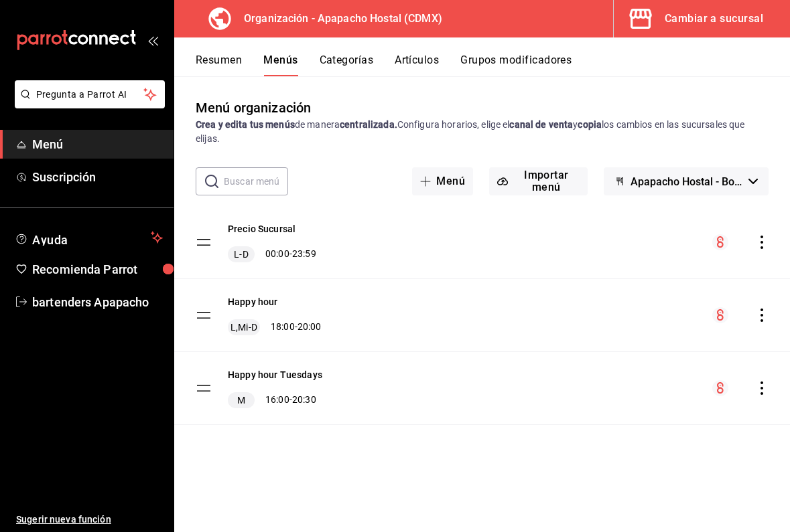 The width and height of the screenshot is (790, 532). Describe the element at coordinates (516, 65) in the screenshot. I see `button: Grupos modificadores` at that location.